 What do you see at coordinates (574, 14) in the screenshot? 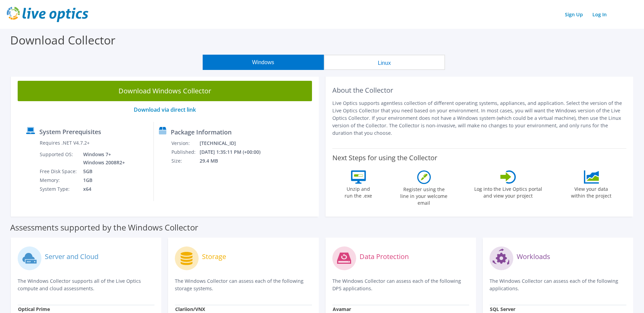
I see `a: Sign Up` at bounding box center [574, 14].